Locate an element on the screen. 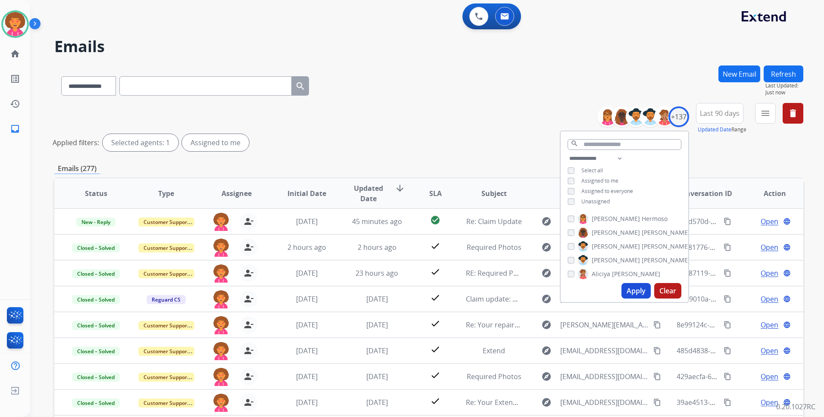 Image resolution: width=824 pixels, height=417 pixels. p: Emails (277) is located at coordinates (77, 168).